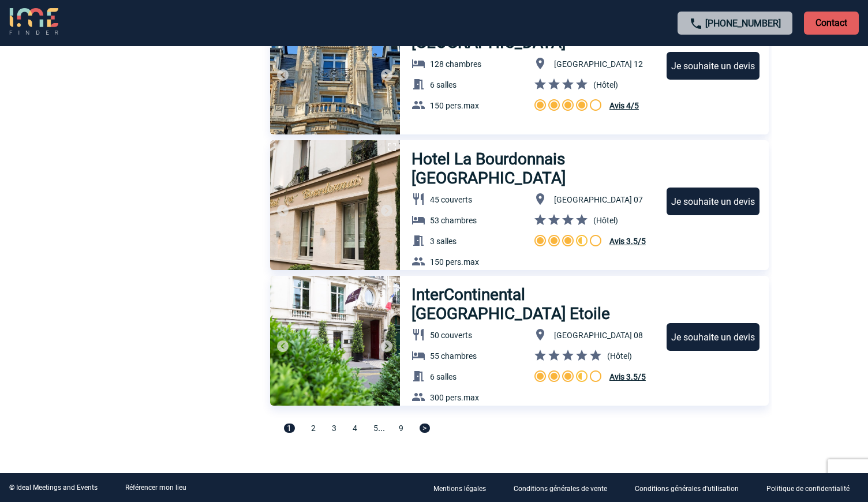  What do you see at coordinates (289, 428) in the screenshot?
I see `span: 1` at bounding box center [289, 428].